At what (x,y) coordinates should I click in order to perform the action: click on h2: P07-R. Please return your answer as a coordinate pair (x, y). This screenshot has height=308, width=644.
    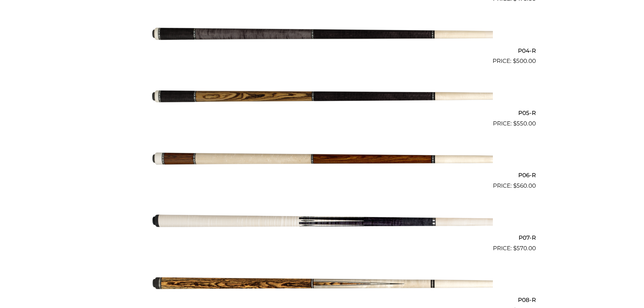
    Looking at the image, I should click on (322, 238).